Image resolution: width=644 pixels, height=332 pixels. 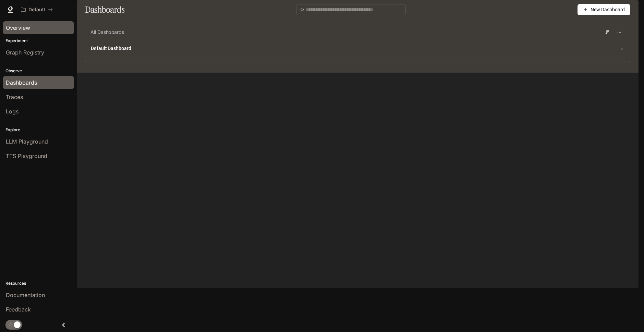 I want to click on a: Default Dashboard, so click(x=111, y=49).